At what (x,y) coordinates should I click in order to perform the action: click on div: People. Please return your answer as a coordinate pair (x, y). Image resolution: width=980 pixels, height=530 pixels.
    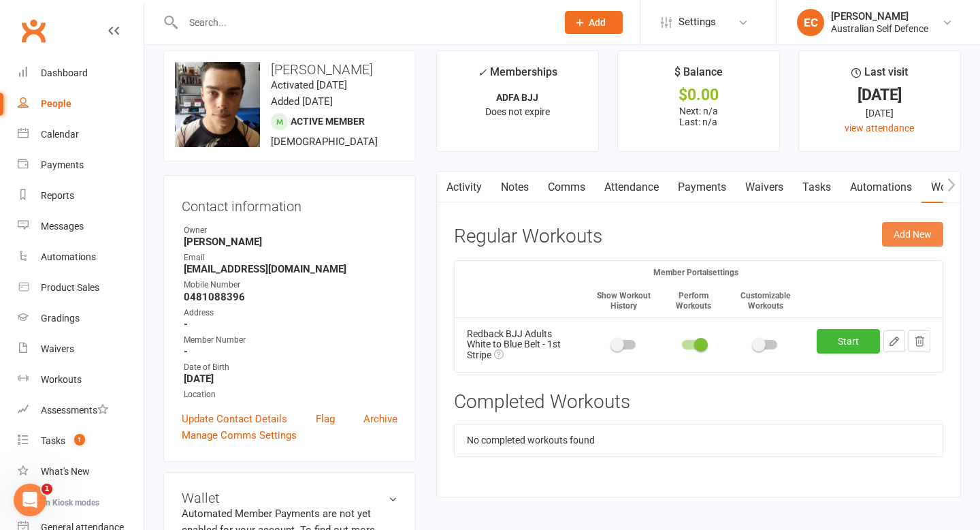
    Looking at the image, I should click on (56, 103).